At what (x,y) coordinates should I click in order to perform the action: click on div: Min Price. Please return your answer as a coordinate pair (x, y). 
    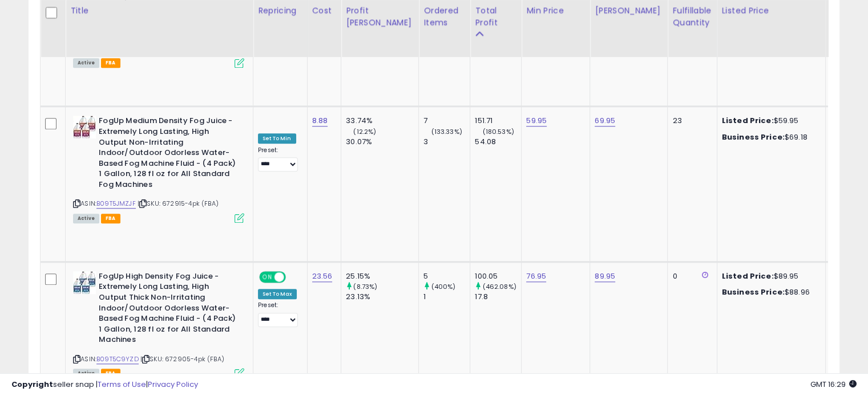
    Looking at the image, I should click on (555, 10).